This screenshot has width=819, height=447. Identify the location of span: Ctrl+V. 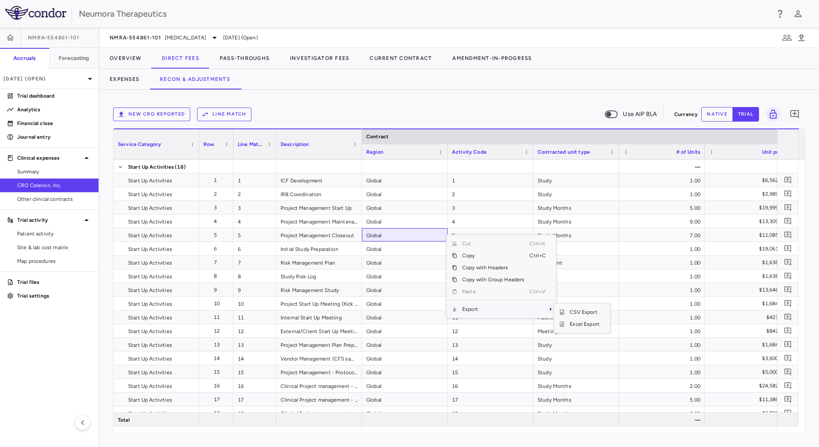
(539, 292).